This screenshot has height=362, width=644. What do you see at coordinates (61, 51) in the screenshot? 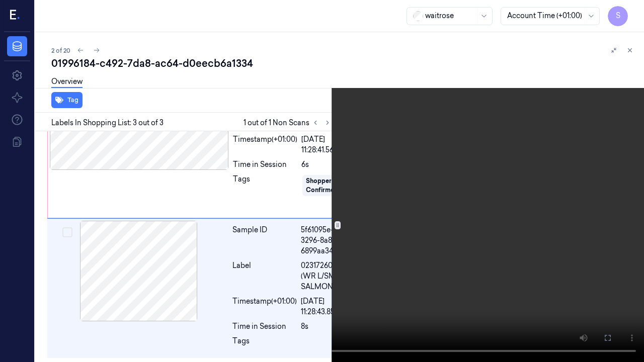
I see `span: 2 of 20` at bounding box center [61, 51].